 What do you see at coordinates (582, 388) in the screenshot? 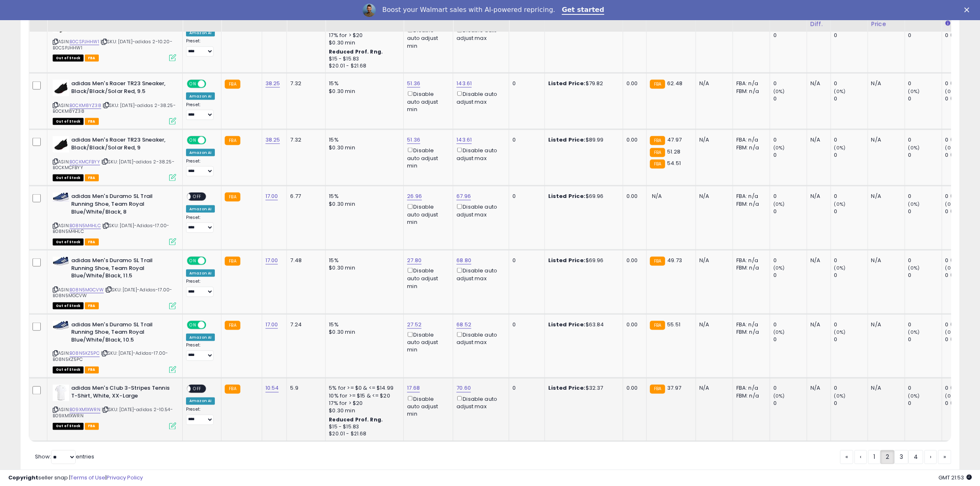
I see `div: $32.37` at bounding box center [582, 388].